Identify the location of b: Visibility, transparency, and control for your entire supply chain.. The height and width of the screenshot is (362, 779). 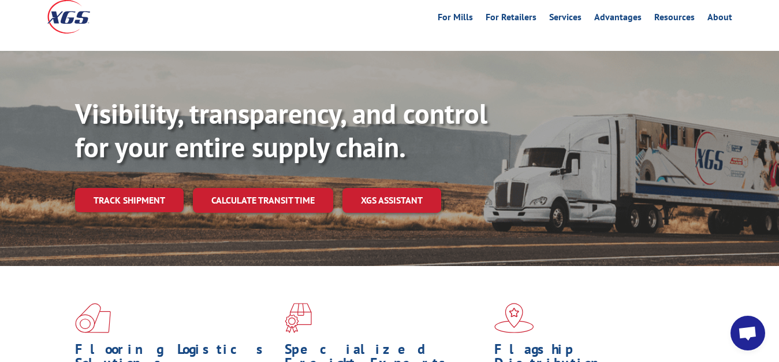
(281, 130).